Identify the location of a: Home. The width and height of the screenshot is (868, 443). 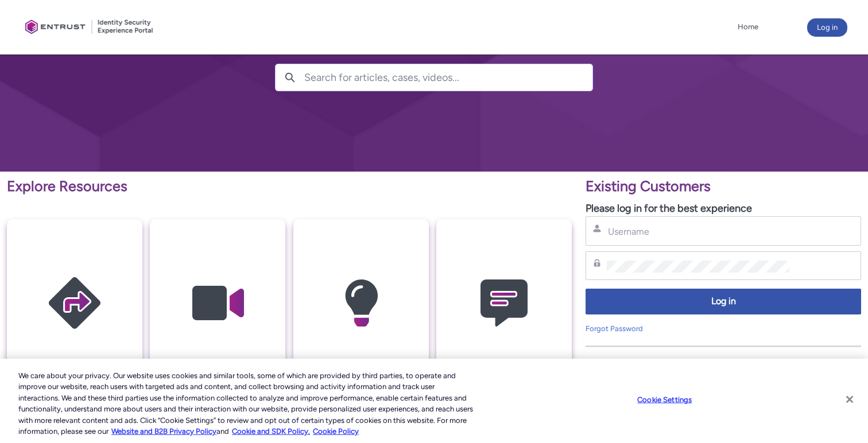
(748, 27).